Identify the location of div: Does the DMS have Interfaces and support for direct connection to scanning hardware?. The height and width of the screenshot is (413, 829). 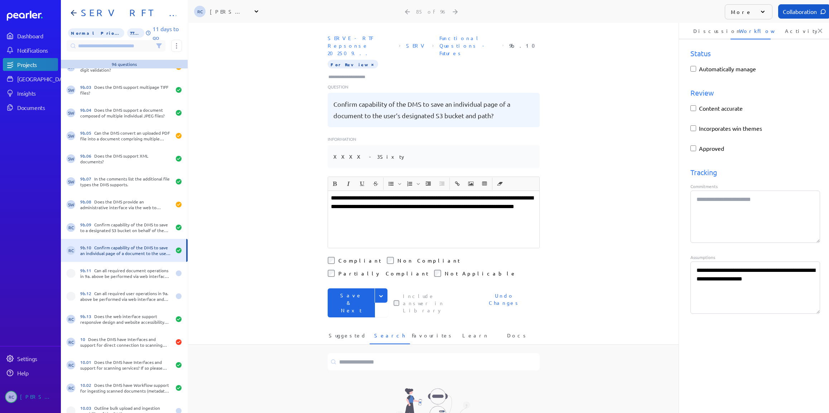
(126, 342).